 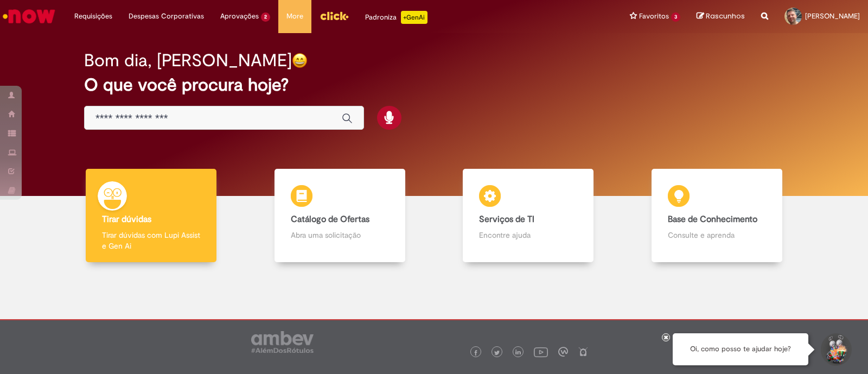 I want to click on span: Despesas Corporativas, so click(x=166, y=16).